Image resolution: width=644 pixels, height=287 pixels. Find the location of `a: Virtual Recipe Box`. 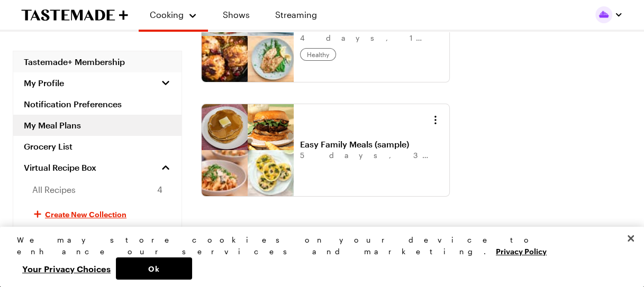

a: Virtual Recipe Box is located at coordinates (97, 168).